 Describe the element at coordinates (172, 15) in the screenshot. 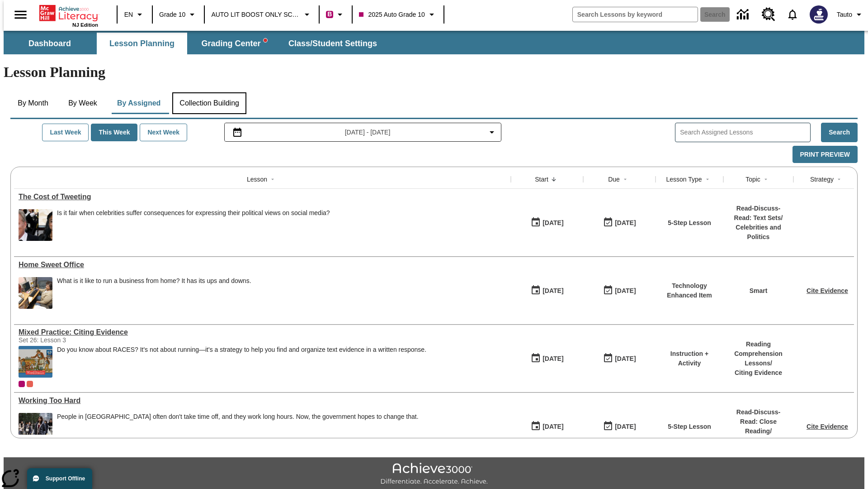

I see `span: Grade 10` at that location.